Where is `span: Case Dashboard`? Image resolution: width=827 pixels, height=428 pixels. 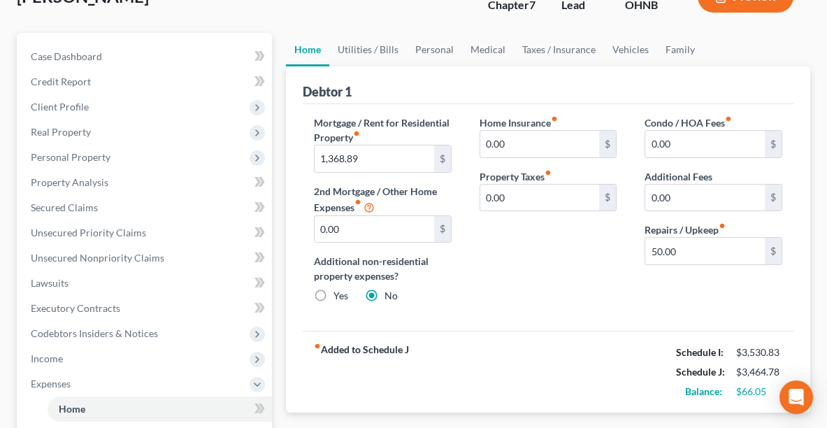 span: Case Dashboard is located at coordinates (66, 56).